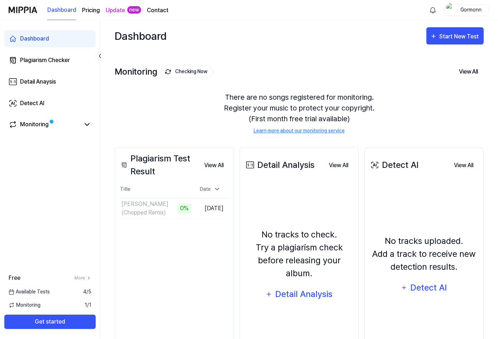  What do you see at coordinates (24, 305) in the screenshot?
I see `span: Monitoring` at bounding box center [24, 305].